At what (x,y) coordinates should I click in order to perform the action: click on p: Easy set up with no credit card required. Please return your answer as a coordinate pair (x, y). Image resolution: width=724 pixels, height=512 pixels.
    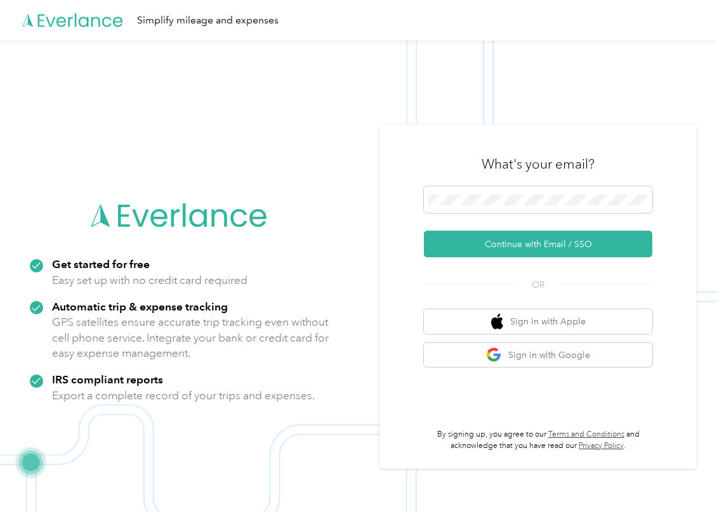
    Looking at the image, I should click on (150, 280).